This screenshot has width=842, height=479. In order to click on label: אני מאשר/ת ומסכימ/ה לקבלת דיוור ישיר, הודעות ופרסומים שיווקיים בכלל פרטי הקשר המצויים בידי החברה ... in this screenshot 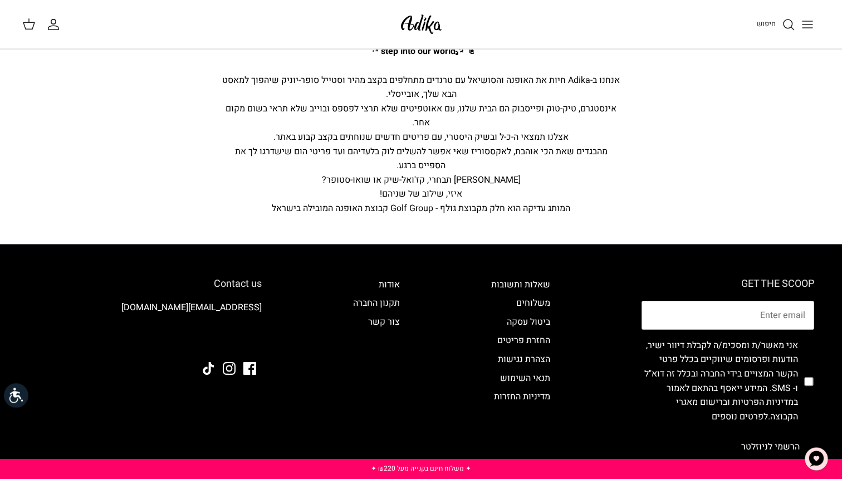, I will do `click(720, 382)`.